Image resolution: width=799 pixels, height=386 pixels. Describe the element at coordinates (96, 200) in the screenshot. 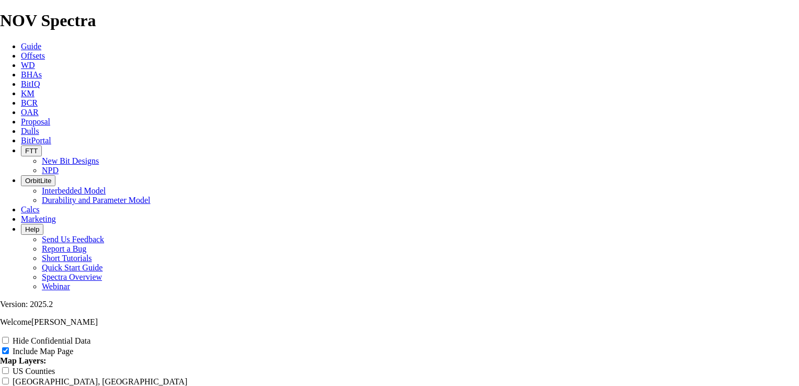

I see `a: Durability and Parameter Model` at that location.